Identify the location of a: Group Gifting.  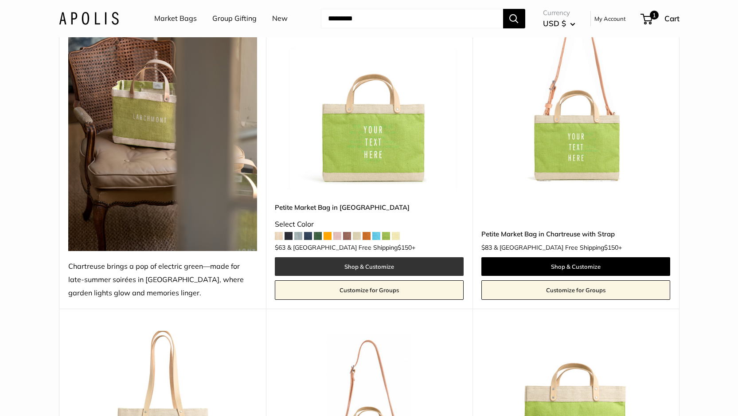
(234, 19).